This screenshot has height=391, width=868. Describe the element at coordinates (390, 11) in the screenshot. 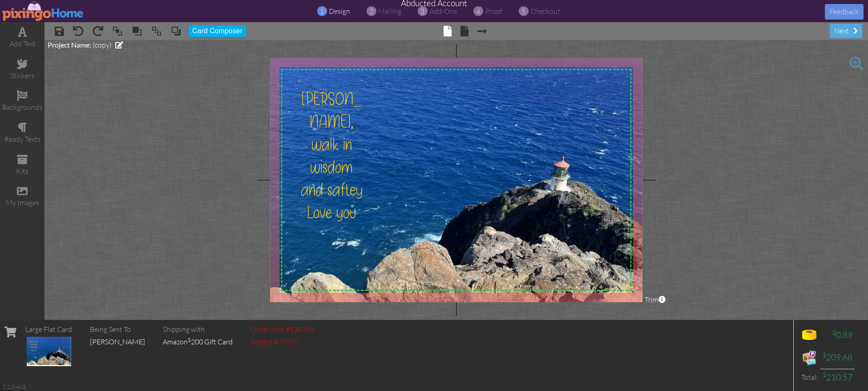

I see `span: mailing` at that location.